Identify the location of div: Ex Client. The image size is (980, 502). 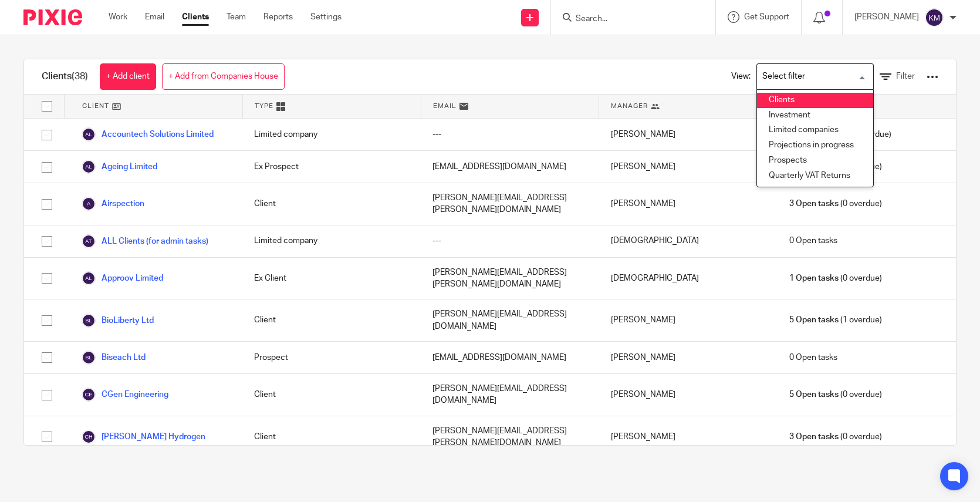
(332, 278).